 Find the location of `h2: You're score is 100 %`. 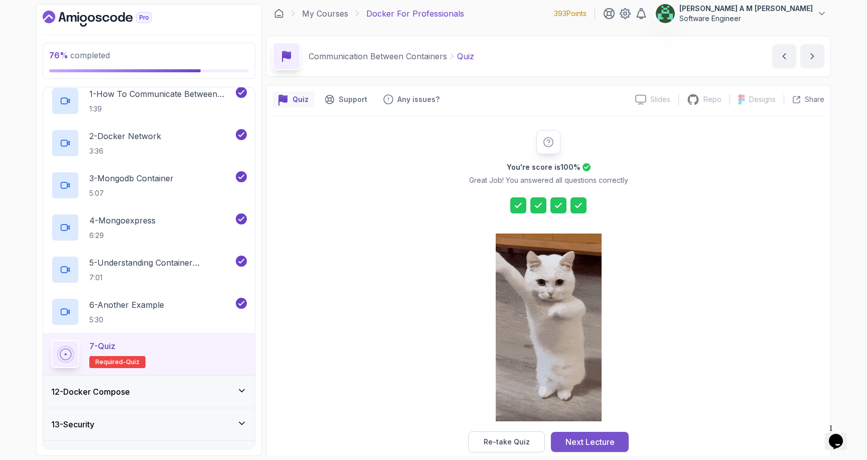

h2: You're score is 100 % is located at coordinates (543, 167).